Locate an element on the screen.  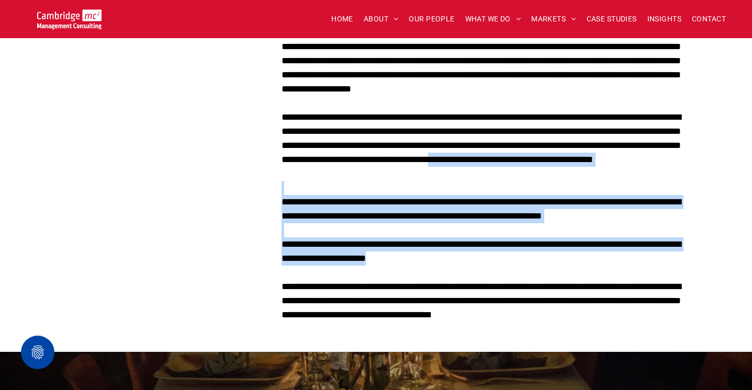
a: CASE STUDIES is located at coordinates (612, 19).